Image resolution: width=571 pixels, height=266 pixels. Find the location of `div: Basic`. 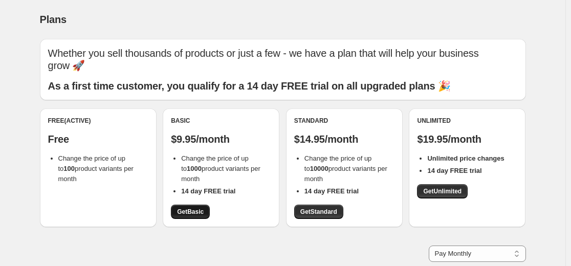

div: Basic is located at coordinates (221, 121).